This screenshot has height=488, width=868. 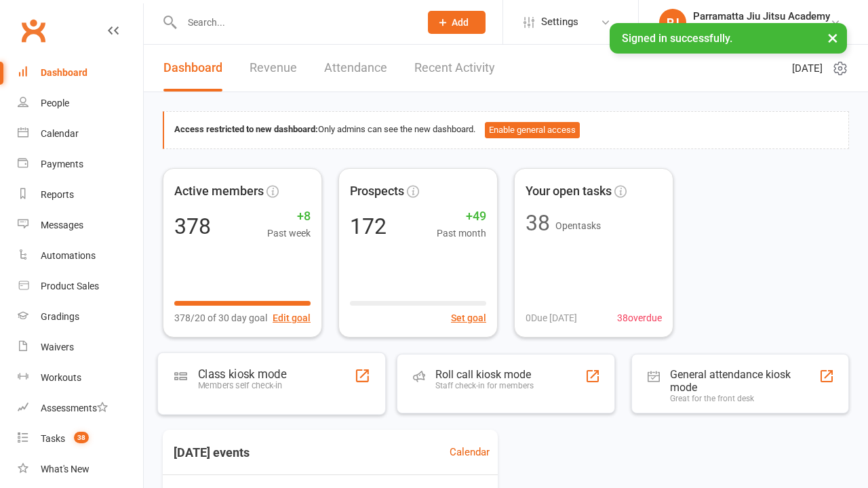 I want to click on strong: Access restricted to new dashboard:, so click(x=246, y=129).